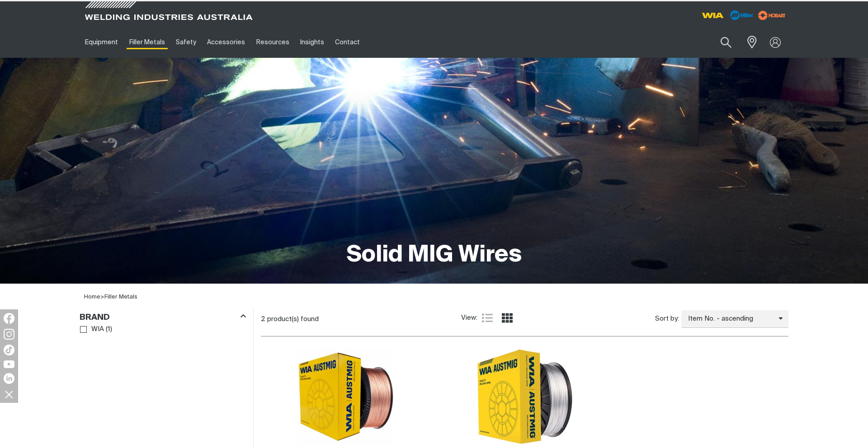  Describe the element at coordinates (469, 318) in the screenshot. I see `span: View:` at that location.